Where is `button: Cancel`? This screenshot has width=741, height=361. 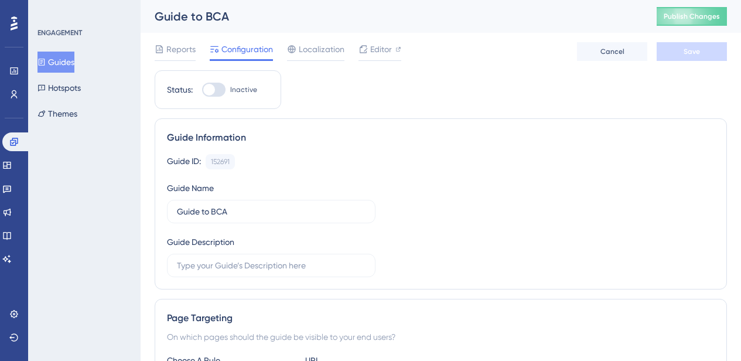
button: Cancel is located at coordinates (612, 52).